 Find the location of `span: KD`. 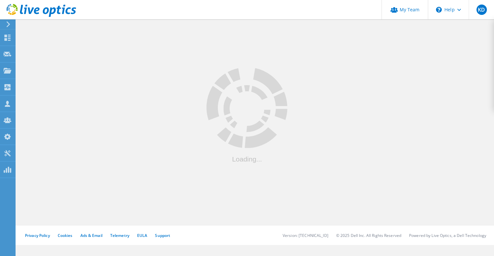

span: KD is located at coordinates (481, 10).